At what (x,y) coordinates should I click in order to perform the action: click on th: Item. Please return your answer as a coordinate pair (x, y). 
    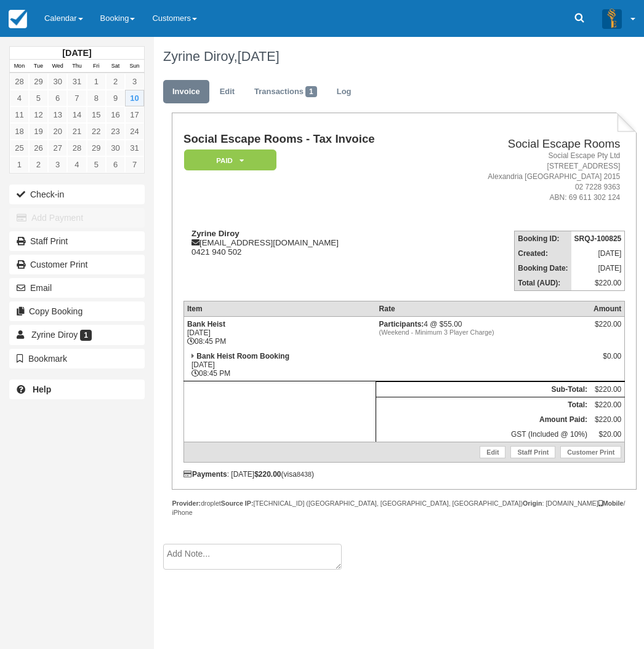
    Looking at the image, I should click on (279, 308).